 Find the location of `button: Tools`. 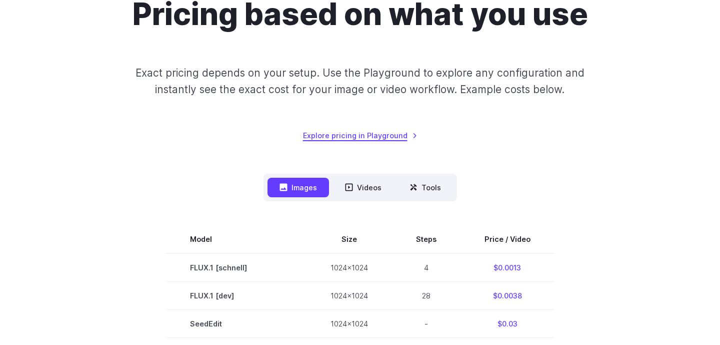

button: Tools is located at coordinates (425, 187).